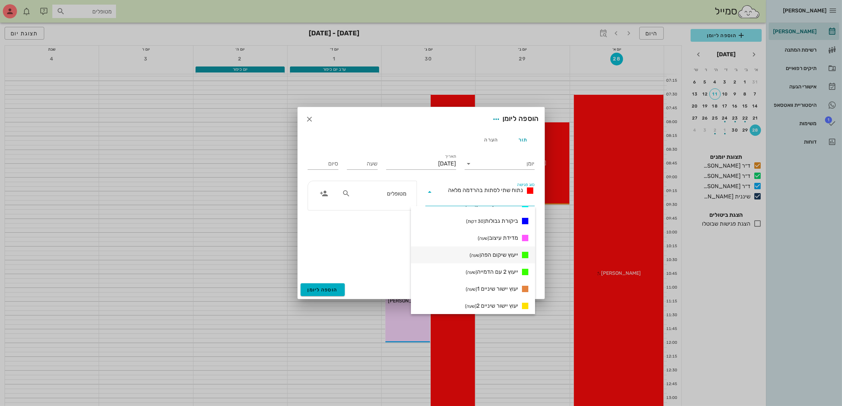 Image resolution: width=842 pixels, height=406 pixels. I want to click on span: נתוח שתי לסתות בהרדמה מלאה, so click(486, 190).